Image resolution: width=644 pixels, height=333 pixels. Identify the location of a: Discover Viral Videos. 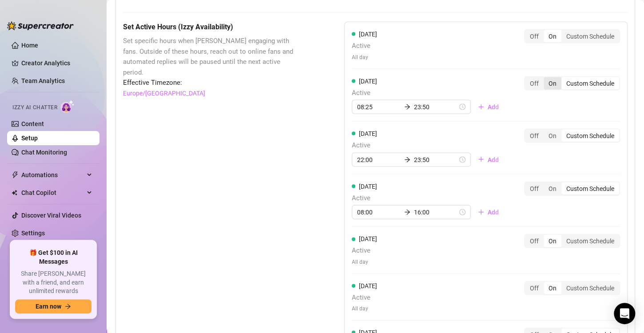
(51, 215).